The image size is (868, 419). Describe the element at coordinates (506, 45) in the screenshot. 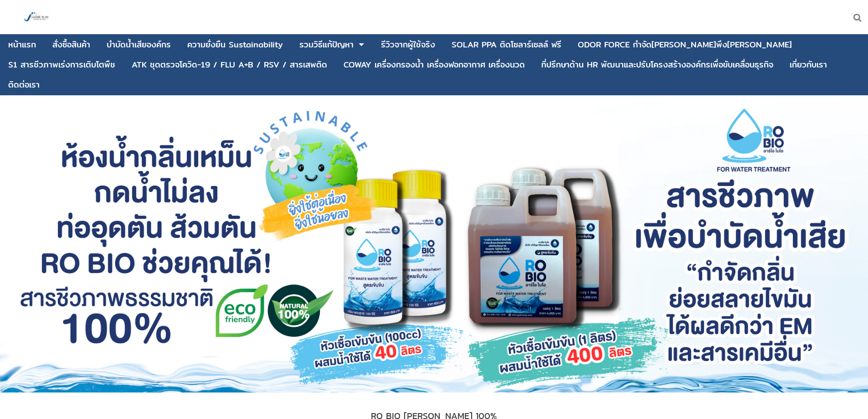

I see `a: SOLAR PPA ติดโซลาร์เซลล์ ฟรี` at that location.